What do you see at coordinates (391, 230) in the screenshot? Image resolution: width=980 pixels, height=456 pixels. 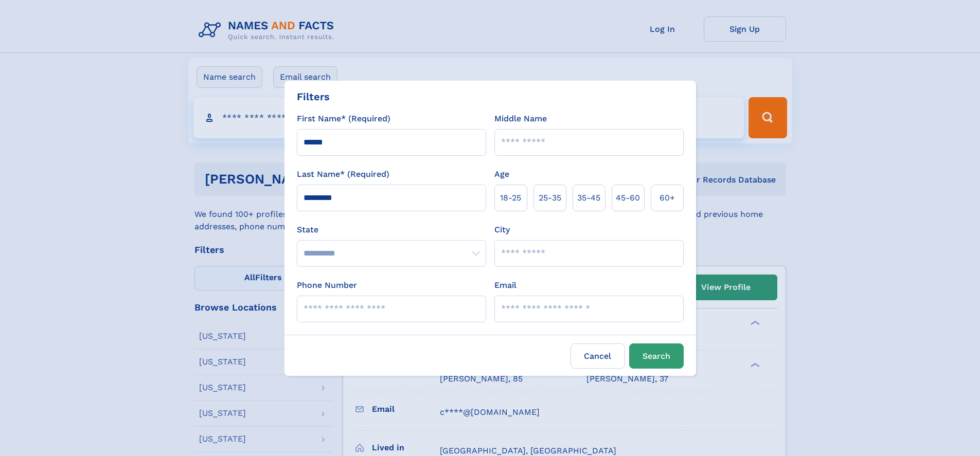 I see `label: State` at bounding box center [391, 230].